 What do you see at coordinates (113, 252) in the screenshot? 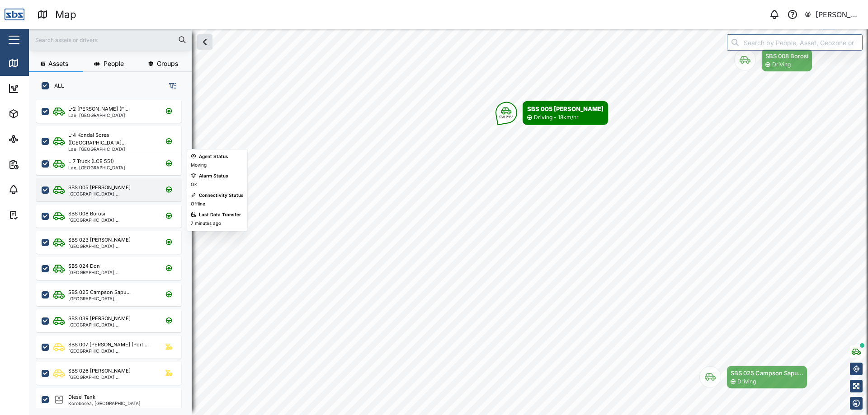
I see `div: grid` at bounding box center [113, 252].